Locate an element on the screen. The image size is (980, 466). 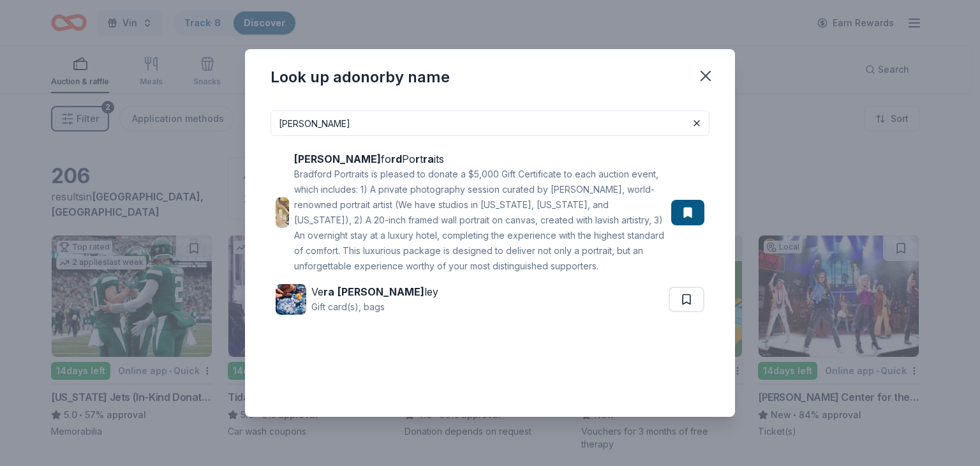
div: Ve ley is located at coordinates (375, 292).